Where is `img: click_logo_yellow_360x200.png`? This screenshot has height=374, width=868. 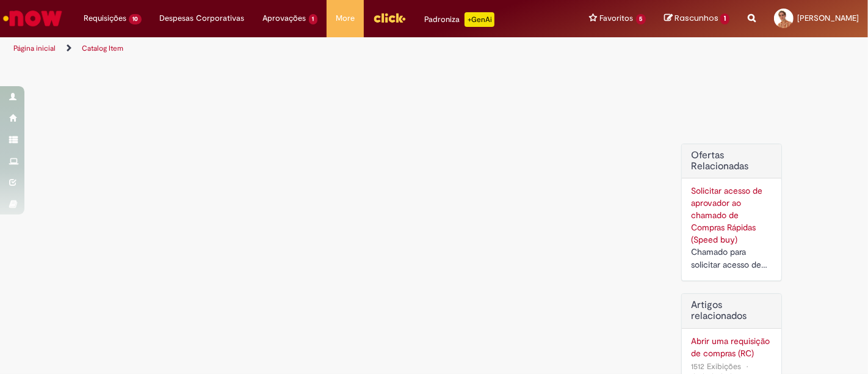 img: click_logo_yellow_360x200.png is located at coordinates (389, 18).